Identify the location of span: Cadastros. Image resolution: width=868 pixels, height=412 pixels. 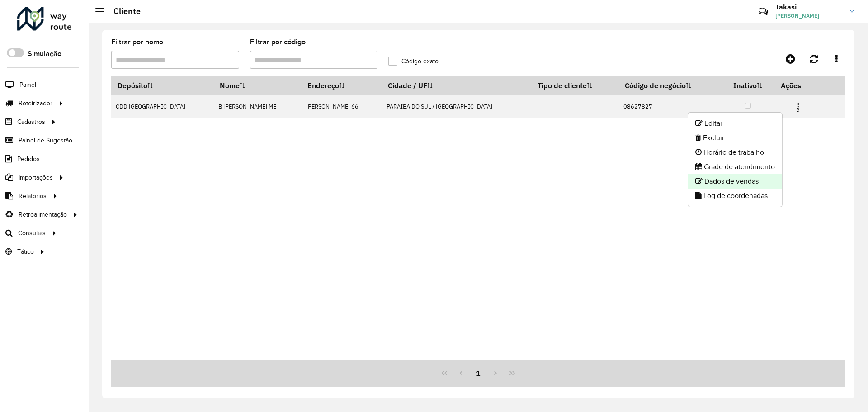
(31, 121).